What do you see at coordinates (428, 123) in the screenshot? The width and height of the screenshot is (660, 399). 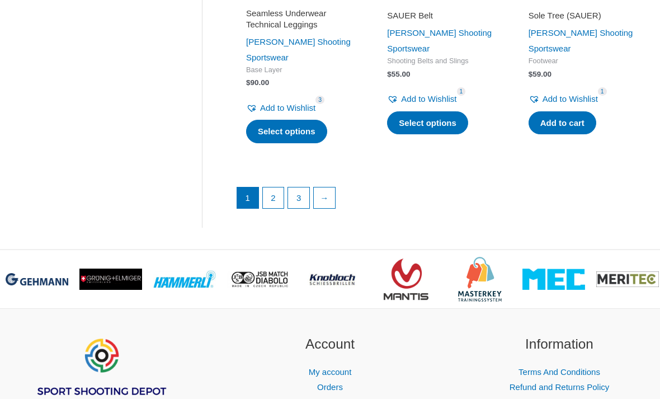 I see `a: Select options for “SAUER Belt”` at bounding box center [428, 123].